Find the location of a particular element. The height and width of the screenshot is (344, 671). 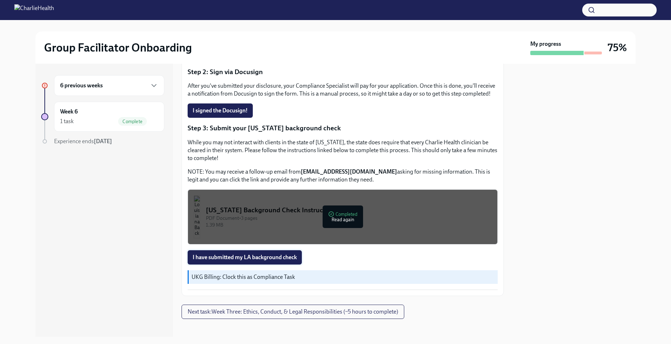

div: 1 task is located at coordinates (67, 121).